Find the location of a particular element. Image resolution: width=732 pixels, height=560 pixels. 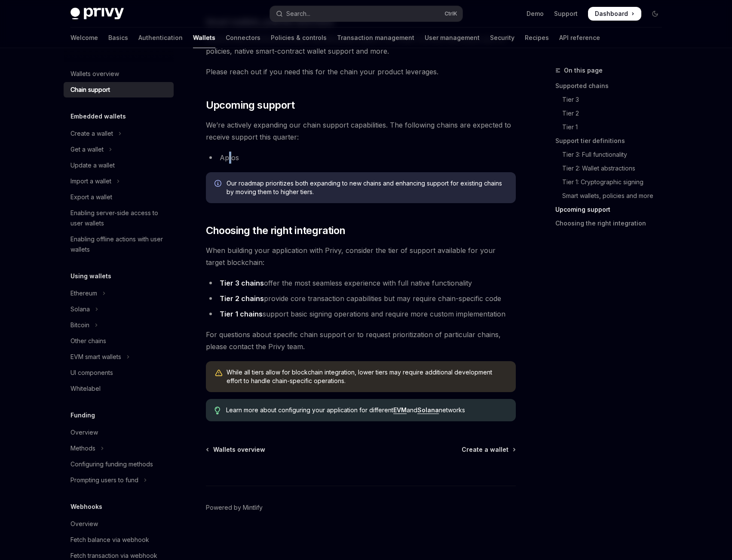

a: Tier 2: Wallet abstractions is located at coordinates (612, 169).